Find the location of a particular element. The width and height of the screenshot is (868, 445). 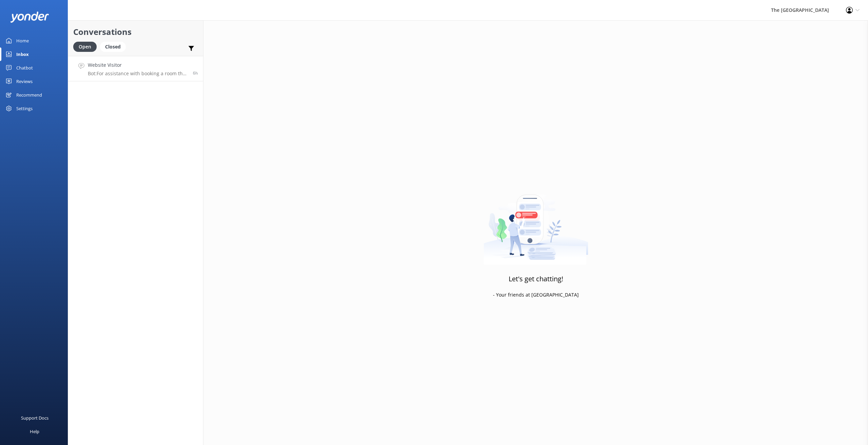

a: Open is located at coordinates (87, 47).